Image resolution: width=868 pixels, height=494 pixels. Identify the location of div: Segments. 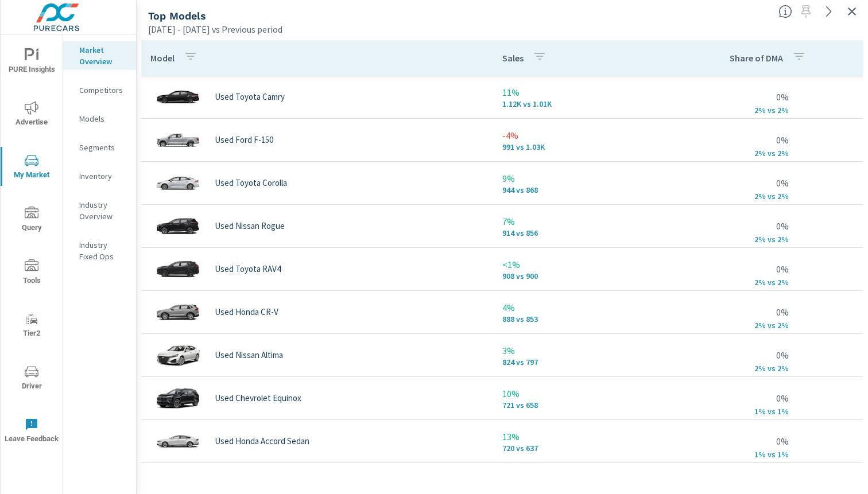
(99, 147).